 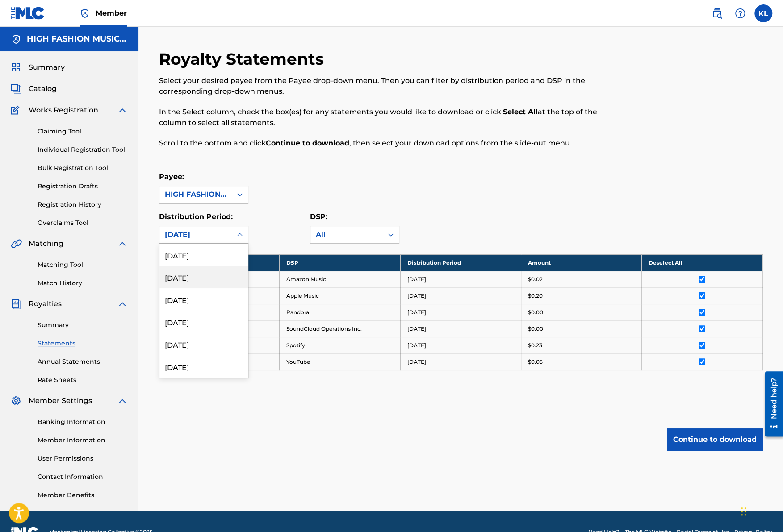 What do you see at coordinates (16, 89) in the screenshot?
I see `img: Catalog` at bounding box center [16, 89].